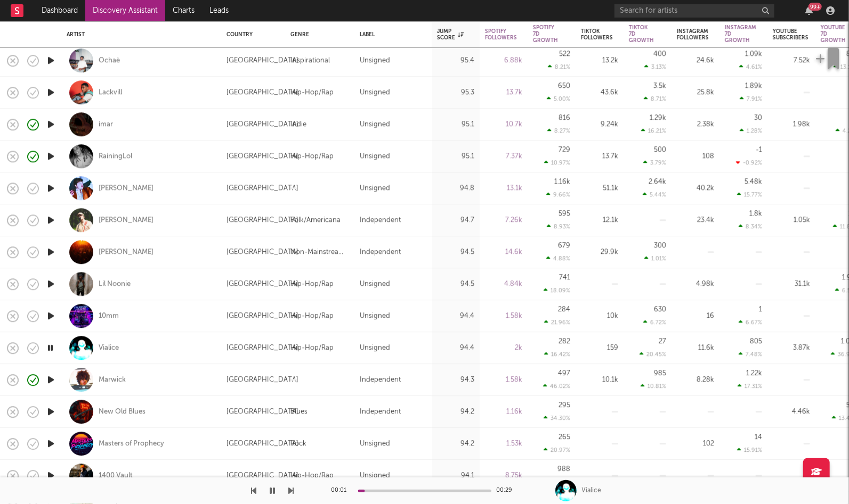 The height and width of the screenshot is (504, 849). What do you see at coordinates (654, 322) in the screenshot?
I see `div: 6.72 %` at bounding box center [654, 322].